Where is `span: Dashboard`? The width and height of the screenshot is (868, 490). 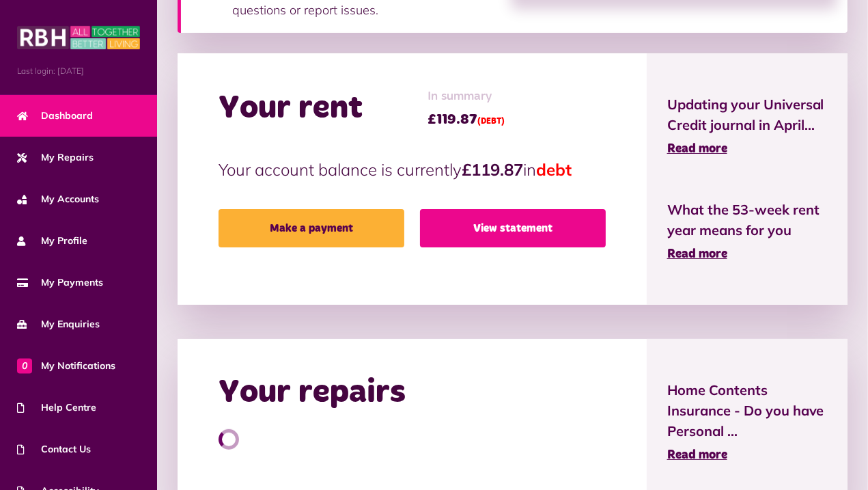 span: Dashboard is located at coordinates (55, 116).